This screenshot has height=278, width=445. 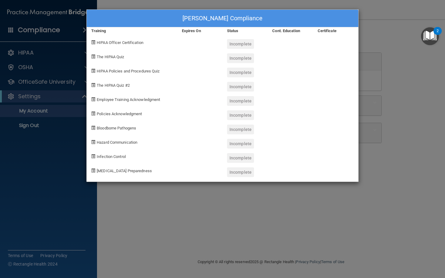 I want to click on span: HIPAA Policies and Procedures Quiz, so click(x=128, y=71).